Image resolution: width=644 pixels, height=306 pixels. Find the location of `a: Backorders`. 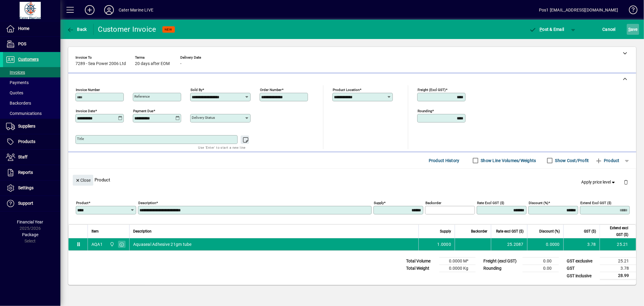

a: Backorders is located at coordinates (31, 103).